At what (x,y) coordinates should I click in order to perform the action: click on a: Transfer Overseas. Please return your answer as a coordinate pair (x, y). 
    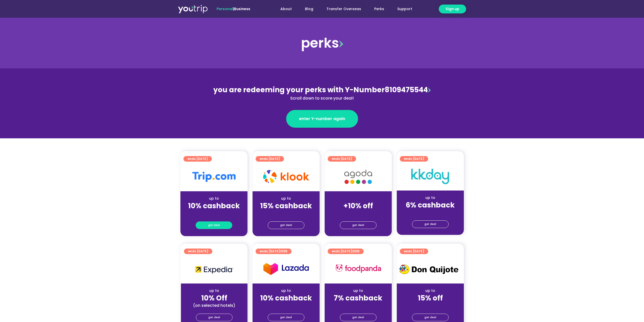
    Looking at the image, I should click on (344, 9).